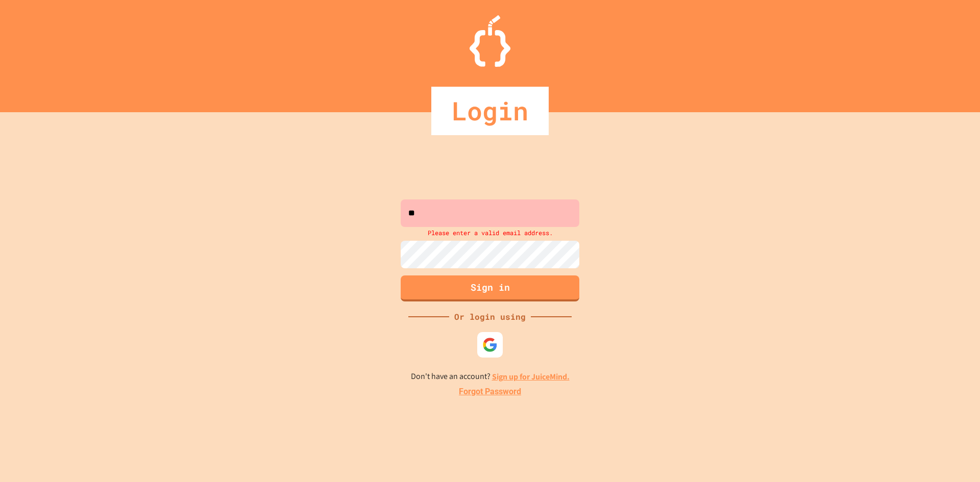  I want to click on div: Login, so click(490, 111).